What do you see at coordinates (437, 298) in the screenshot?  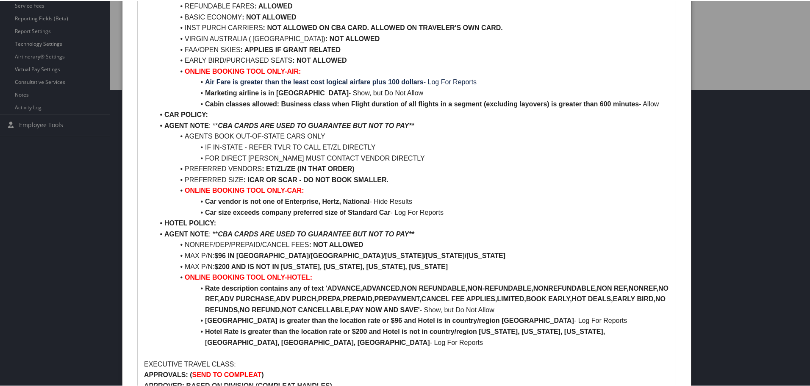 I see `strong: Rate description contains any of text 'ADVANCE,ADVANCED,NON REFUNDABLE,NON-REFUNDABLE,NONREFUNDAB...` at bounding box center [437, 298].